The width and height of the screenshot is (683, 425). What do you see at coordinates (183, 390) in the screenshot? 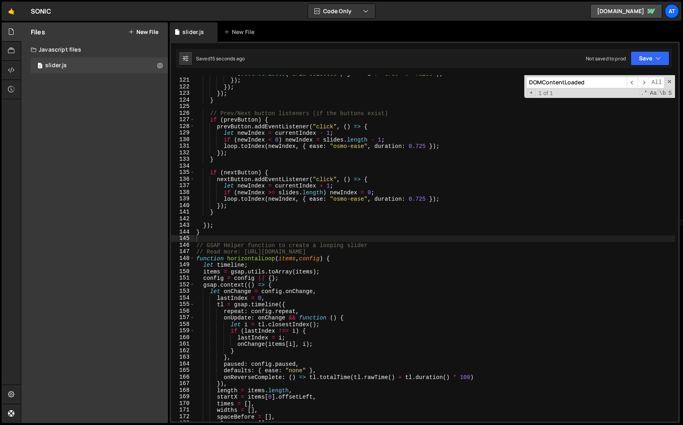
I see `div: 168` at bounding box center [183, 390].